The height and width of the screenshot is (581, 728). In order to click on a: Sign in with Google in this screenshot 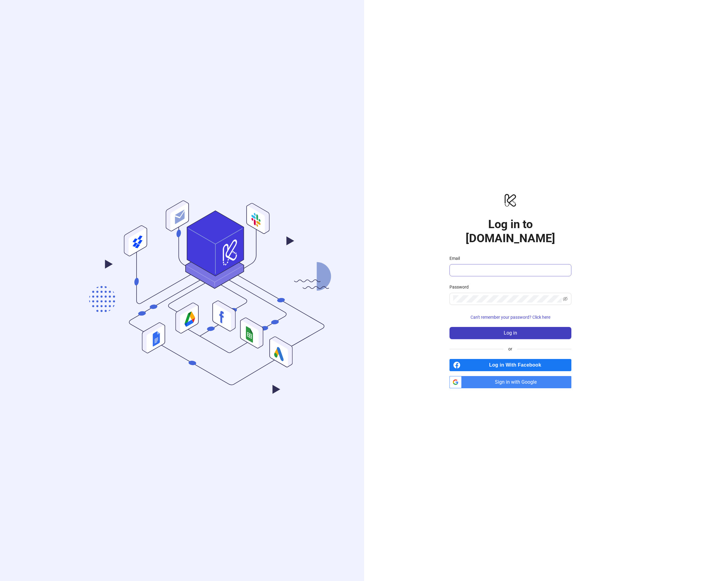, I will do `click(510, 382)`.